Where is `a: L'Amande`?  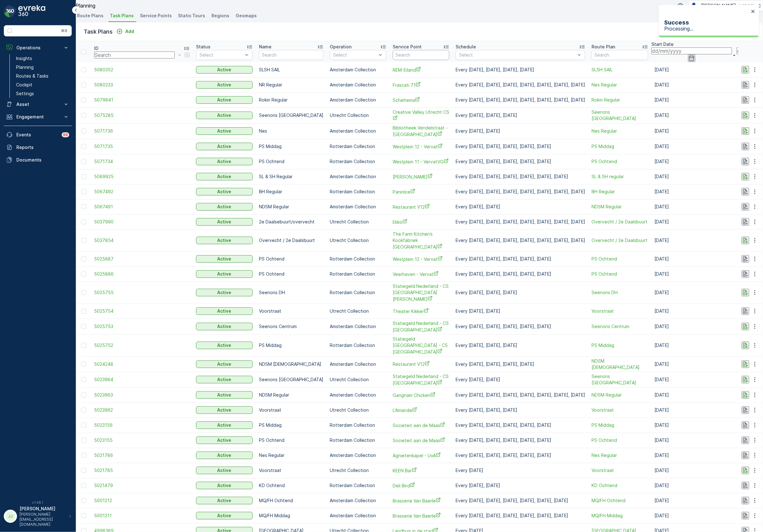
a: L'Amande is located at coordinates (421, 410).